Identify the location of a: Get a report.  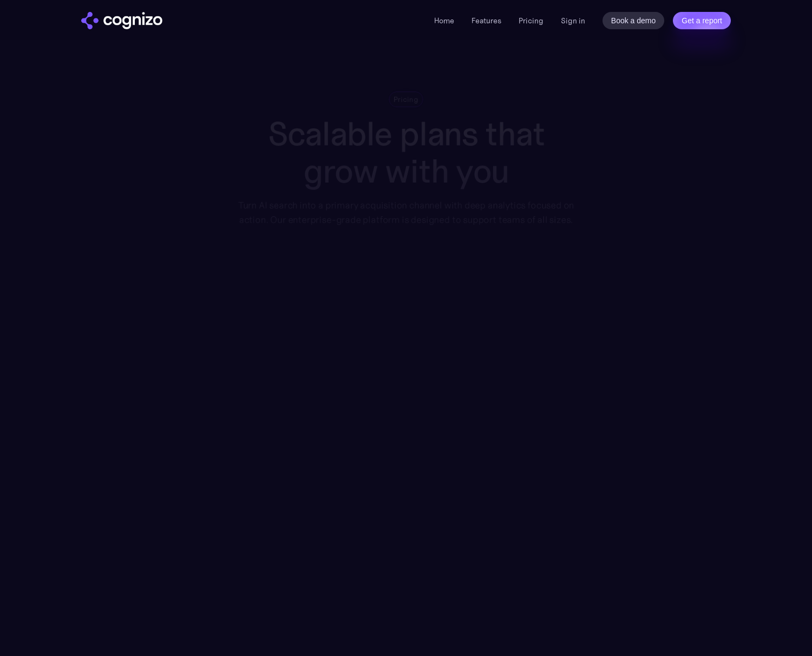
(702, 20).